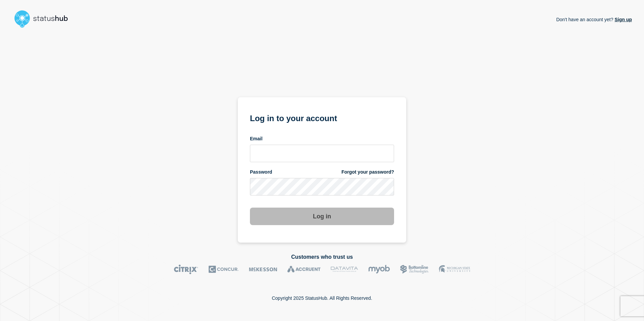  Describe the element at coordinates (379, 269) in the screenshot. I see `img: myob logo` at that location.